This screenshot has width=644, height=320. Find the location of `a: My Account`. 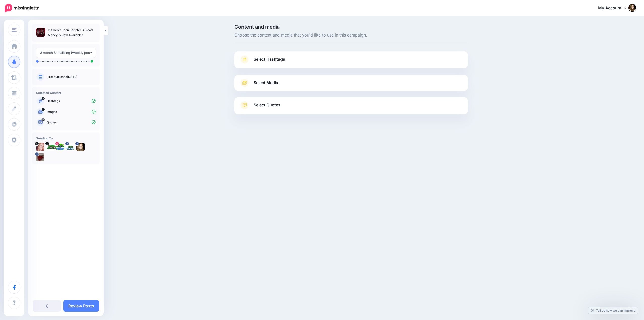

a: My Account is located at coordinates (615, 8).